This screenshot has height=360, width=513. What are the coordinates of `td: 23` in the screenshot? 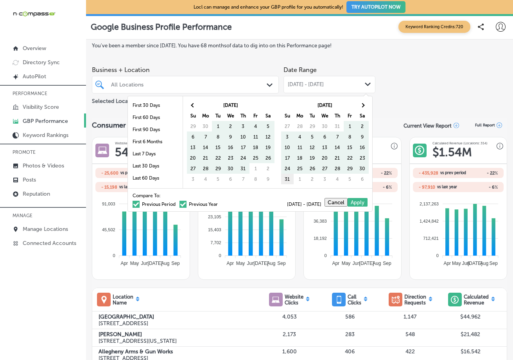 It's located at (362, 158).